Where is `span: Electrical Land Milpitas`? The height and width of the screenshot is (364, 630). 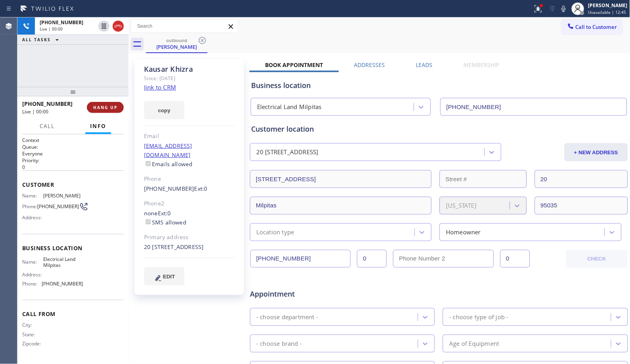
span: Electrical Land Milpitas is located at coordinates (63, 262).